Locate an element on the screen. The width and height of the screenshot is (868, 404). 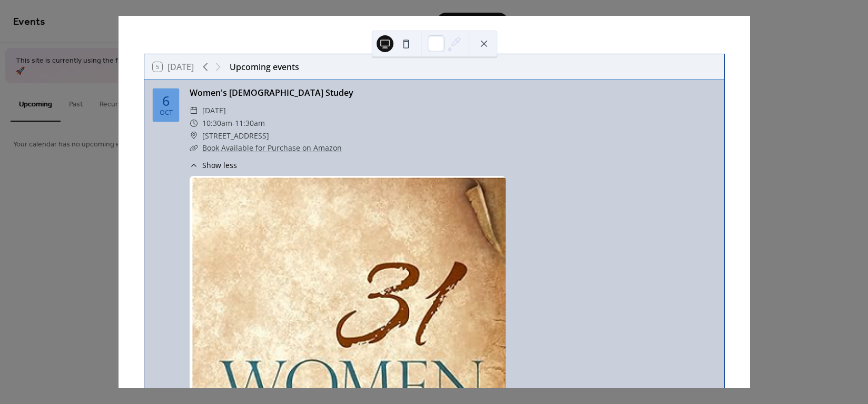
a: Book Available for Purchase on Amazon is located at coordinates (272, 148).